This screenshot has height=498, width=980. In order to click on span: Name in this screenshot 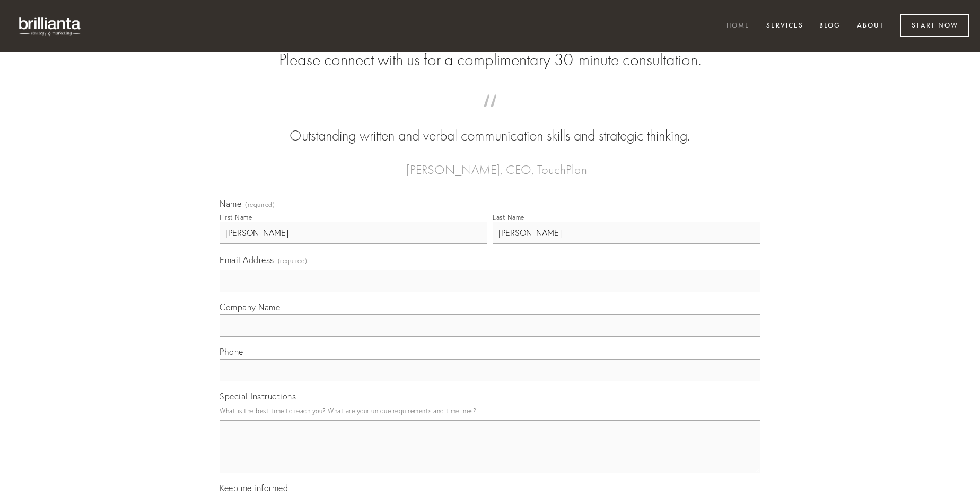, I will do `click(230, 204)`.